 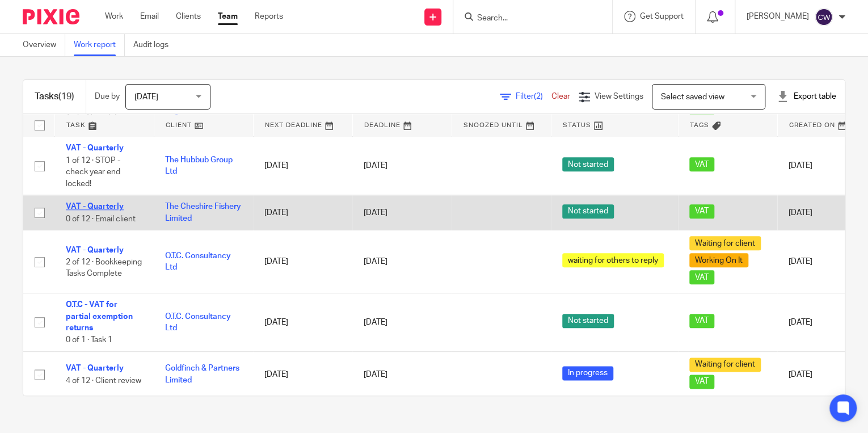 I want to click on a: Audit logs, so click(x=155, y=45).